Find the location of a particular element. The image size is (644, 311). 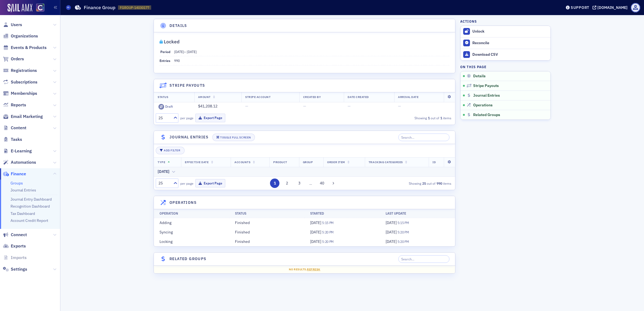

td: Adding is located at coordinates (192, 223).